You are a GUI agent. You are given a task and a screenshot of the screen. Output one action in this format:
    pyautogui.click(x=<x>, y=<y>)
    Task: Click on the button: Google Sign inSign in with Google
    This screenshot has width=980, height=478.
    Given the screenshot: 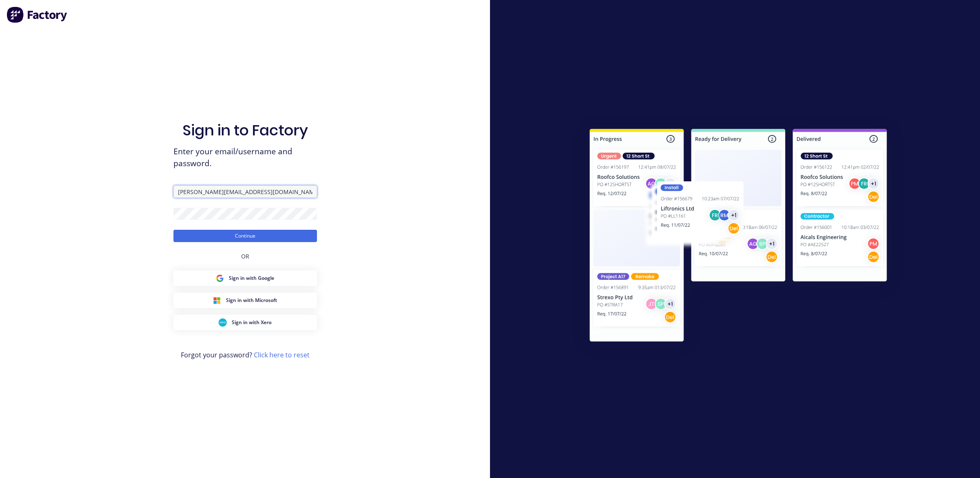 What is the action you would take?
    pyautogui.click(x=245, y=278)
    